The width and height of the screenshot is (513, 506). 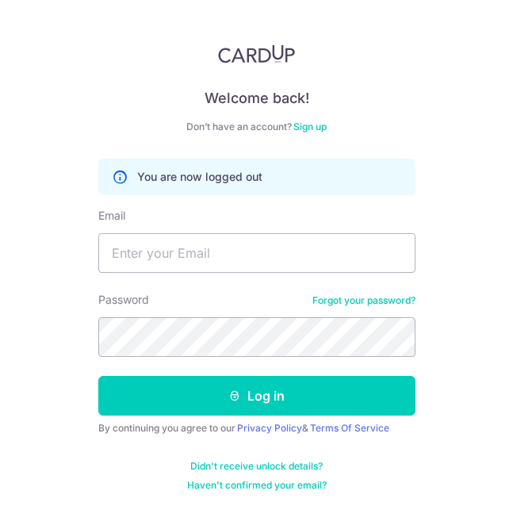 I want to click on label: Password, so click(x=124, y=300).